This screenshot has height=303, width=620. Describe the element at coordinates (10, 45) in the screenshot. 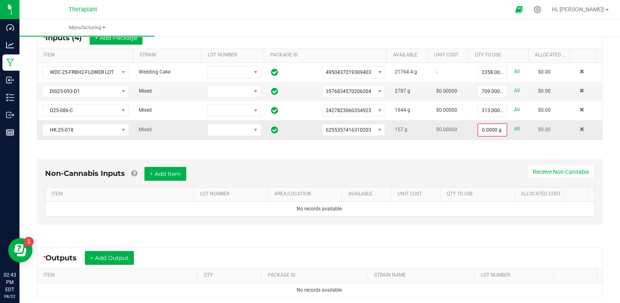

I see `inline-svg: Analytics` at that location.